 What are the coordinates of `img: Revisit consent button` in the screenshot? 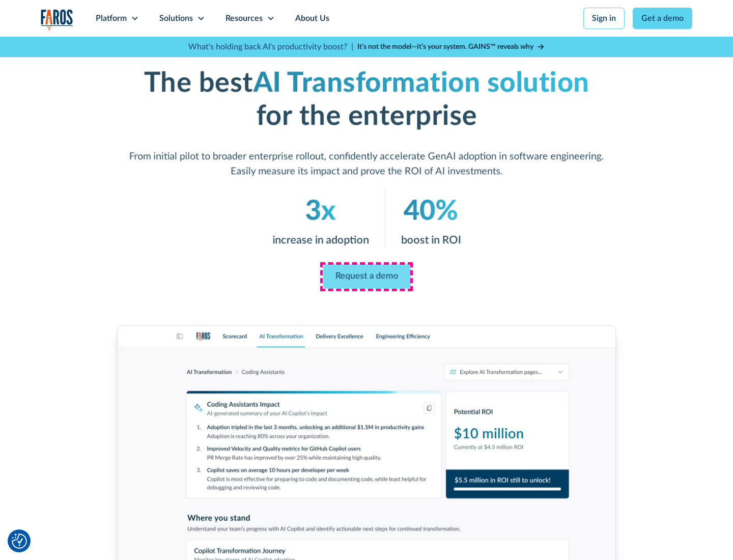 It's located at (19, 541).